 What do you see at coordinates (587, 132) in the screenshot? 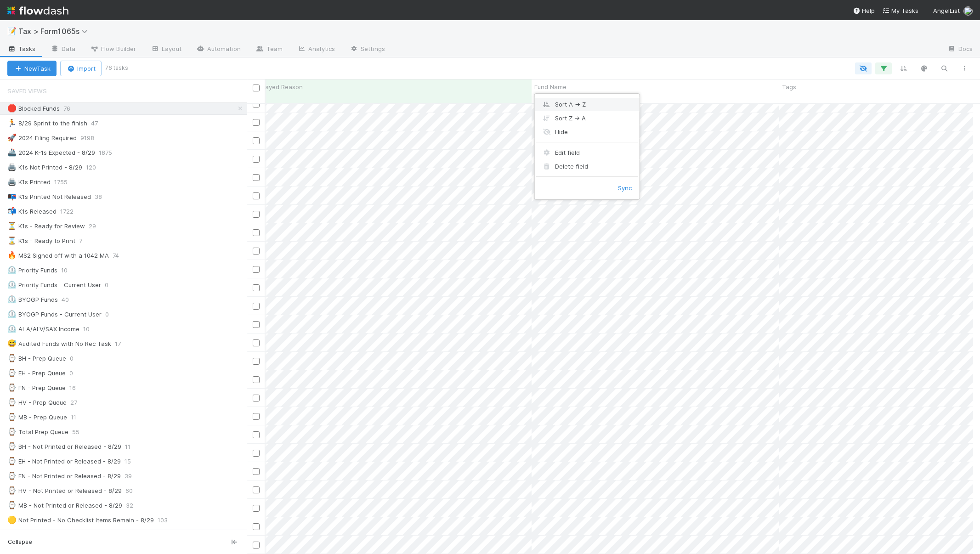
I see `div: Hide` at bounding box center [587, 132].